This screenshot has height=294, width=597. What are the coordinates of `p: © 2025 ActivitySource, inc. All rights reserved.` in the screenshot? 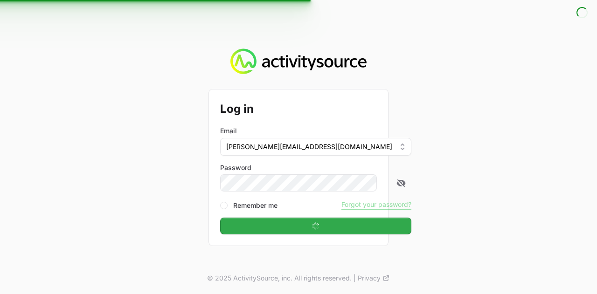 It's located at (279, 279).